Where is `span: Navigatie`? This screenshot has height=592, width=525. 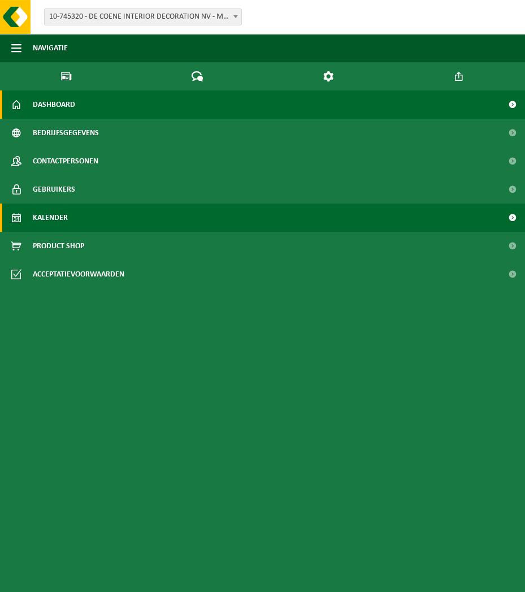 span: Navigatie is located at coordinates (50, 48).